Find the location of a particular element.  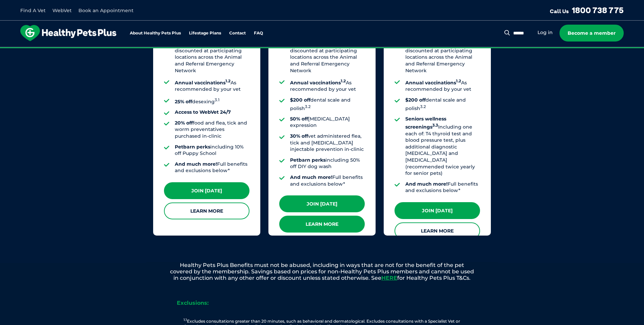

li: Including one each of: T4 thyroid test and blood pressure test, plus additional diagnostic [MEDIC... is located at coordinates (442, 146).